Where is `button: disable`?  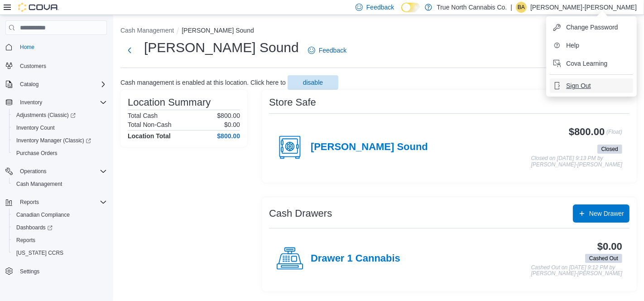
button: disable is located at coordinates (313, 82).